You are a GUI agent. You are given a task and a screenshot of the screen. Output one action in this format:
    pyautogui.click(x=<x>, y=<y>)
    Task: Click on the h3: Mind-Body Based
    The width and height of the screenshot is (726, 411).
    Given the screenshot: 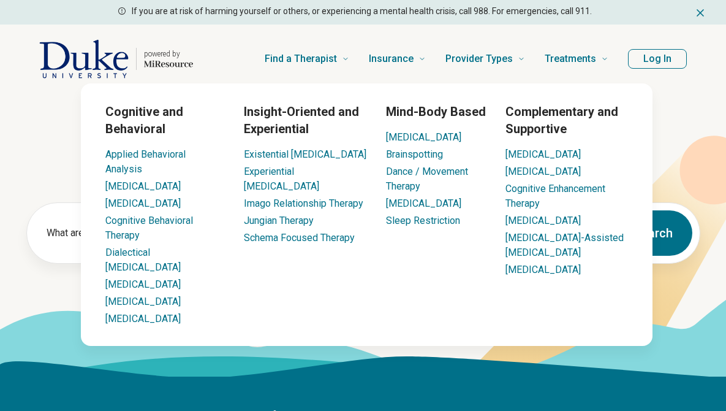 What is the action you would take?
    pyautogui.click(x=436, y=112)
    